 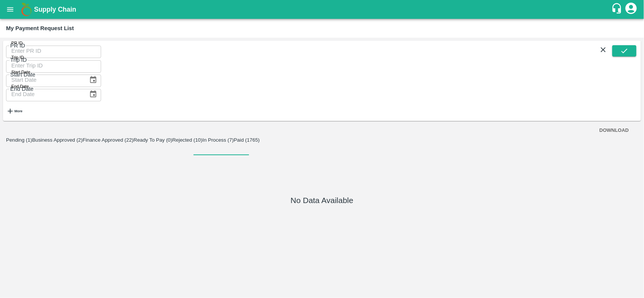 What do you see at coordinates (21, 72) in the screenshot?
I see `label: Start Date` at bounding box center [21, 72].